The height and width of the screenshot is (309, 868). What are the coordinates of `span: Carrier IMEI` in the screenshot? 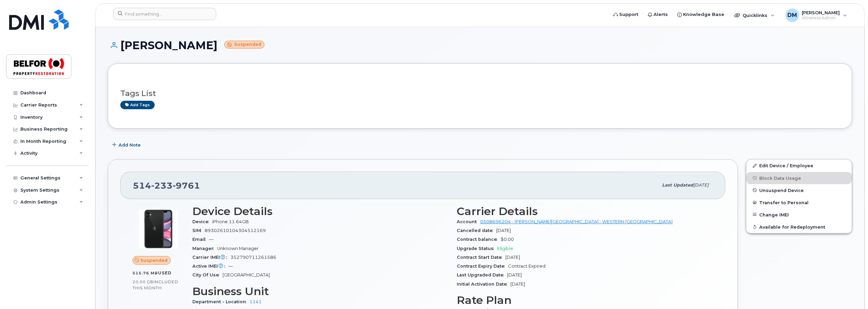 It's located at (211, 257).